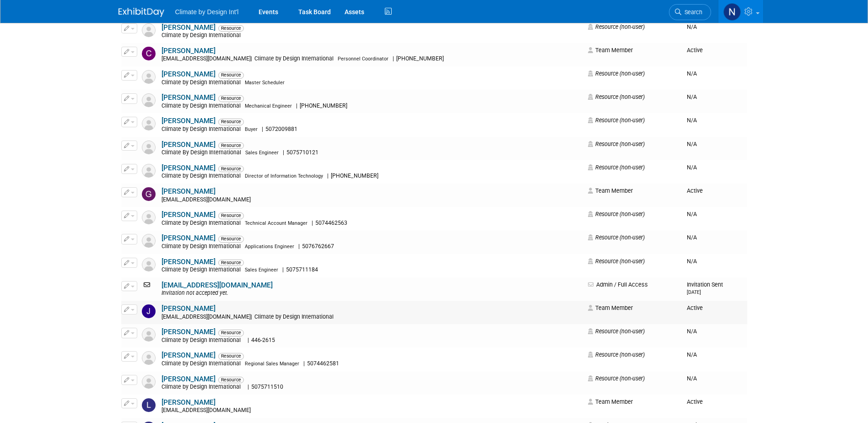 This screenshot has width=868, height=423. Describe the element at coordinates (732, 12) in the screenshot. I see `img: Neil Tamppari` at that location.